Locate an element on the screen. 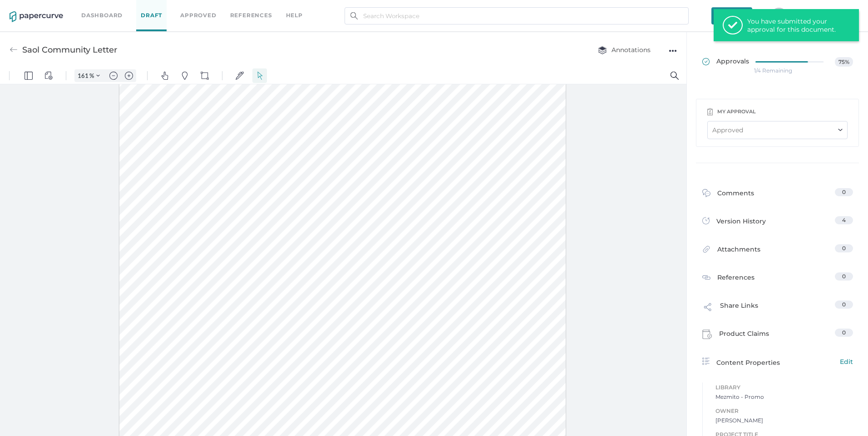 Image resolution: width=868 pixels, height=436 pixels. img: default-viewcontrols.svg is located at coordinates (48, 8).